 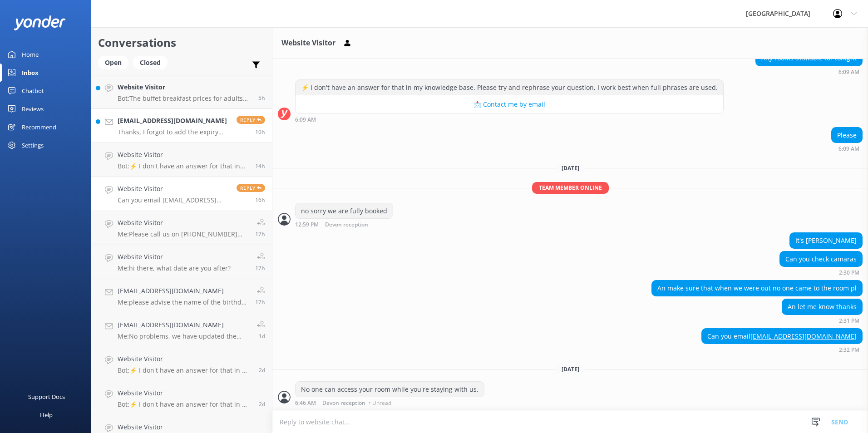 I want to click on h3: Website Visitor, so click(x=308, y=43).